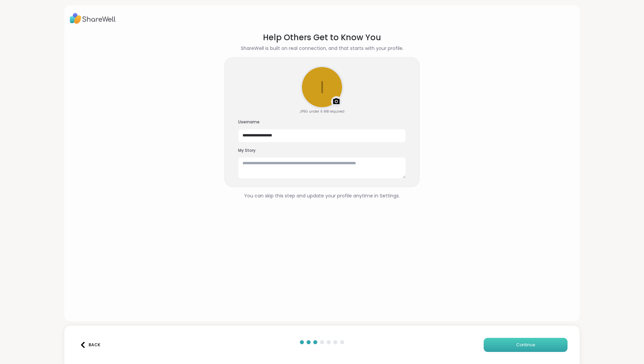  Describe the element at coordinates (90, 344) in the screenshot. I see `div: Back` at that location.